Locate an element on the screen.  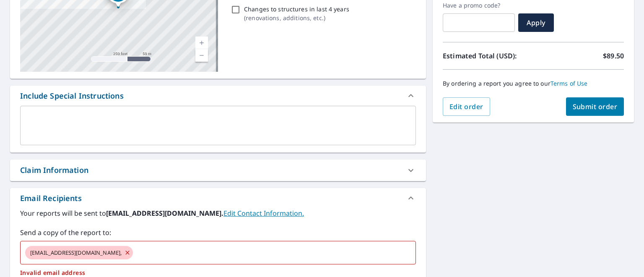
label: Have a promo code? is located at coordinates (479, 5).